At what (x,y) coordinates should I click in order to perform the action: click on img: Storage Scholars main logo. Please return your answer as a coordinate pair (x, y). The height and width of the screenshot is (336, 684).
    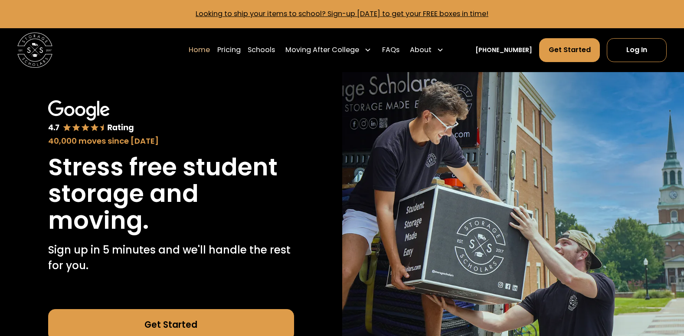
    Looking at the image, I should click on (35, 50).